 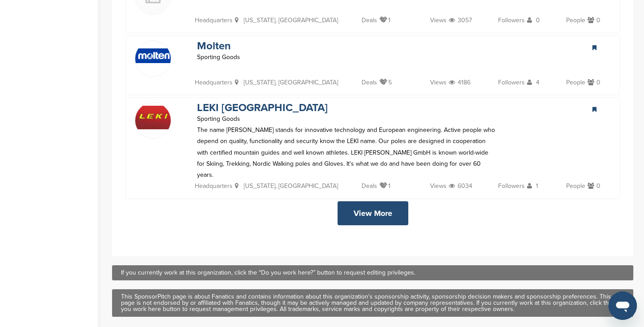 What do you see at coordinates (460, 84) in the screenshot?
I see `p: 4186` at bounding box center [460, 84].